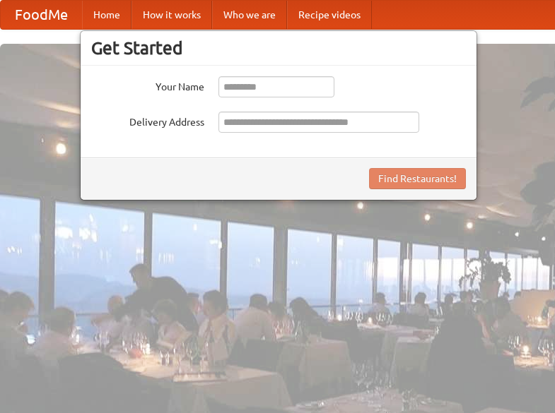  What do you see at coordinates (148, 120) in the screenshot?
I see `label: Delivery Address` at bounding box center [148, 120].